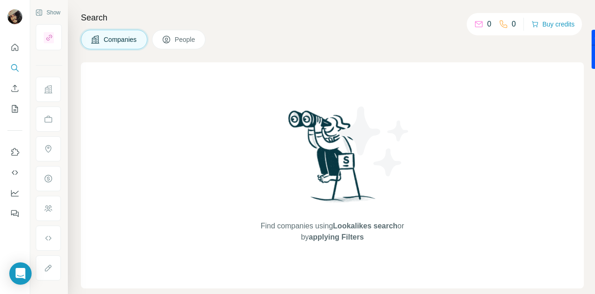 This screenshot has height=294, width=595. What do you see at coordinates (332, 231) in the screenshot?
I see `span: Find companies using or by` at bounding box center [332, 231].